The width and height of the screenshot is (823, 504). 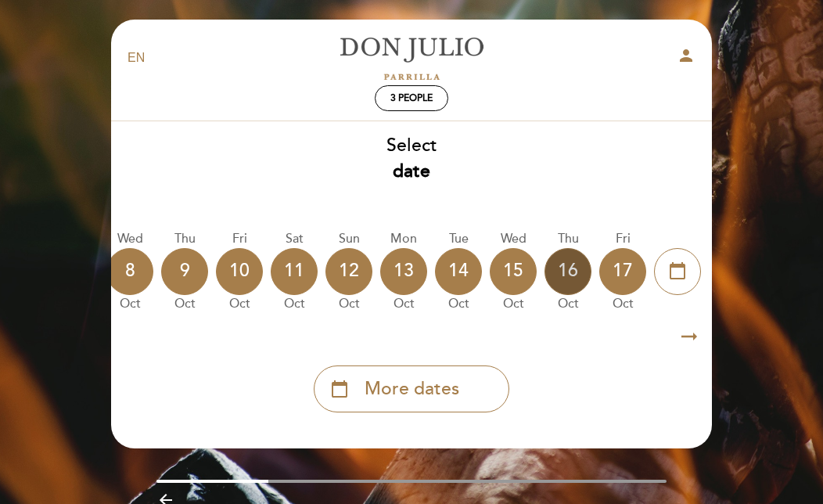 What do you see at coordinates (411, 98) in the screenshot?
I see `span: 3 people` at bounding box center [411, 98].